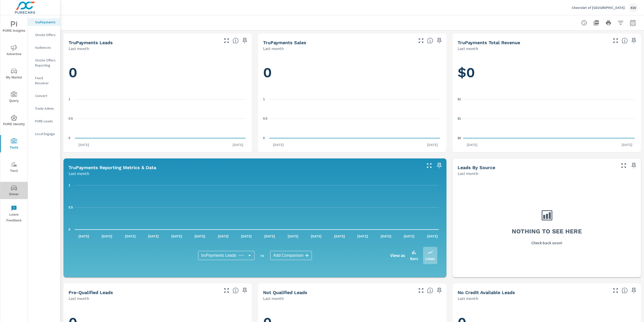 The height and width of the screenshot is (322, 644). Describe the element at coordinates (414, 259) in the screenshot. I see `p: Bars` at that location.